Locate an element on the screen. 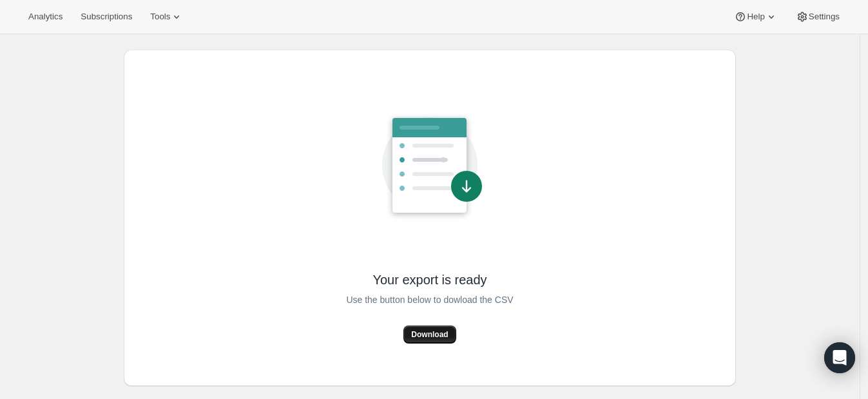 This screenshot has height=399, width=868. button: Subscriptions is located at coordinates (106, 17).